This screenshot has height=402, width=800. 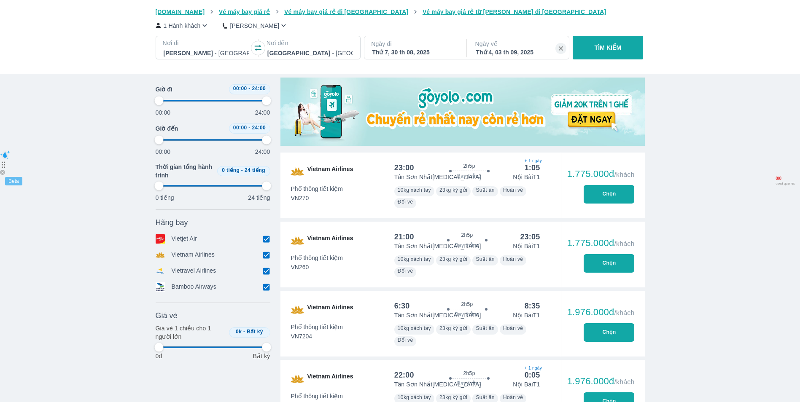 I want to click on div: 21:00, so click(x=404, y=237).